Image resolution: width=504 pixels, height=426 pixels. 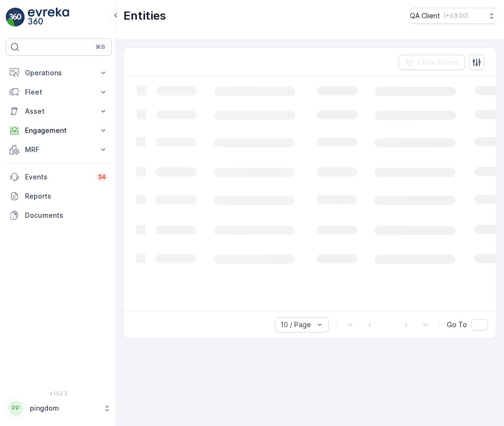 What do you see at coordinates (425, 16) in the screenshot?
I see `p: QA Client` at bounding box center [425, 16].